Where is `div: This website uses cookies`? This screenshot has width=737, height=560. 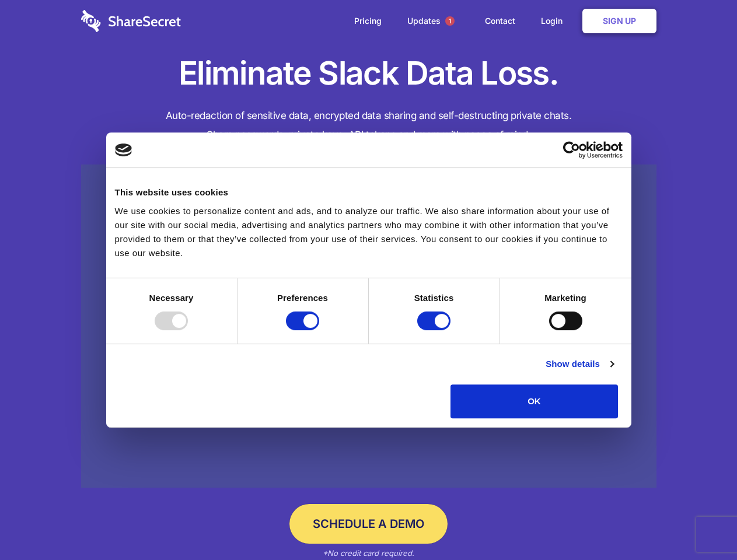 div: This website uses cookies is located at coordinates (369, 193).